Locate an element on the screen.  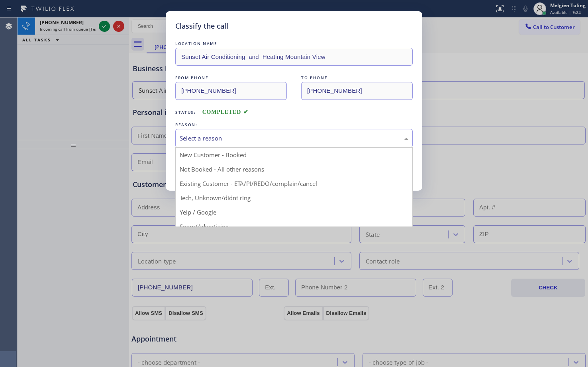
input: From phone is located at coordinates (231, 91).